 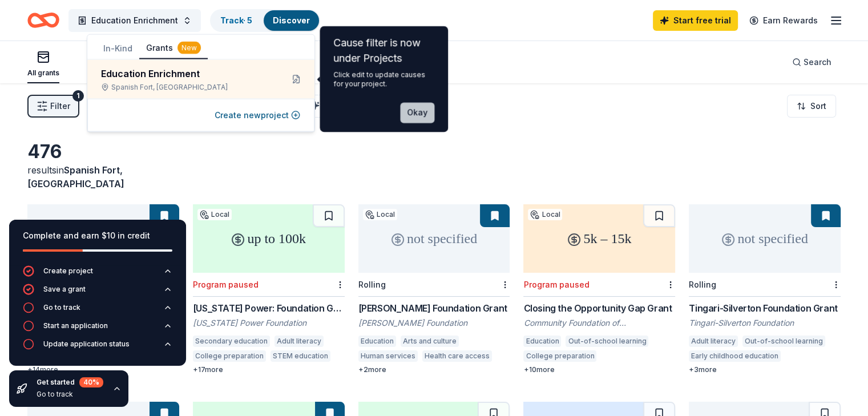 I want to click on div: Click edit to update causes for your project., so click(x=383, y=80).